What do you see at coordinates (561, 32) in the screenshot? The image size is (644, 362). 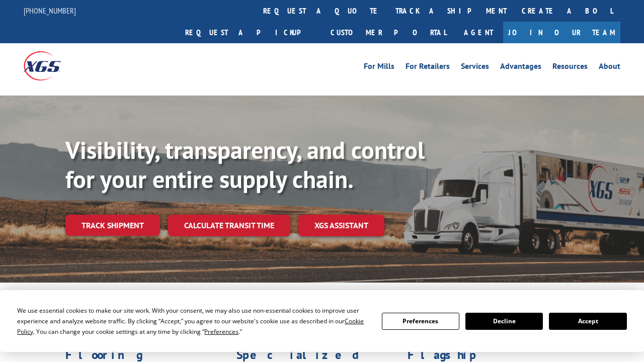 I see `a: Join Our Team` at bounding box center [561, 32].